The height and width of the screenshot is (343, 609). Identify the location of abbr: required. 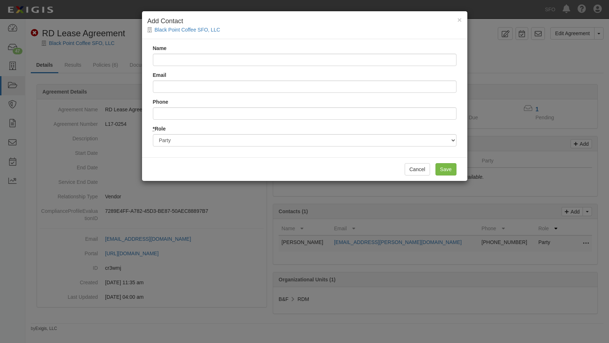
(154, 129).